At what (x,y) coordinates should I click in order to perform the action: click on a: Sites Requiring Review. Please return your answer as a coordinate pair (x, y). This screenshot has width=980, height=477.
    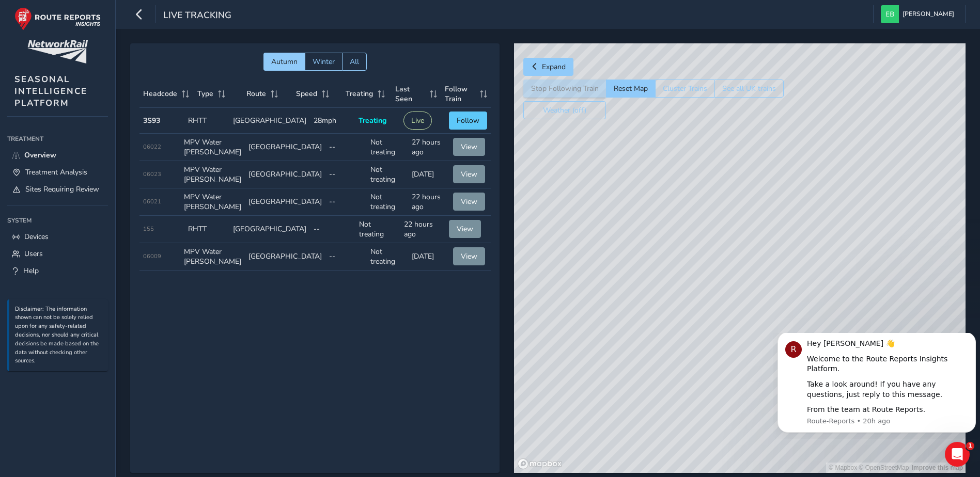
    Looking at the image, I should click on (57, 189).